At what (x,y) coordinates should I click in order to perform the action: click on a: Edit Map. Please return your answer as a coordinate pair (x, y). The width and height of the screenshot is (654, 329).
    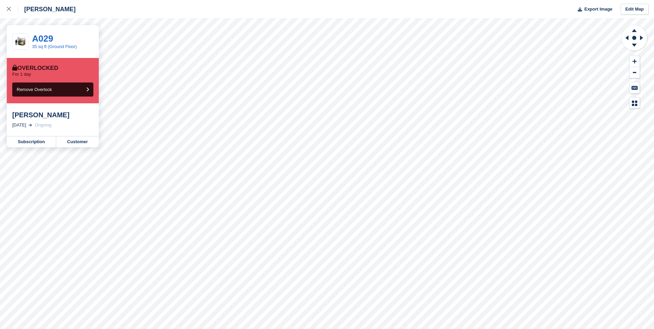
    Looking at the image, I should click on (634, 9).